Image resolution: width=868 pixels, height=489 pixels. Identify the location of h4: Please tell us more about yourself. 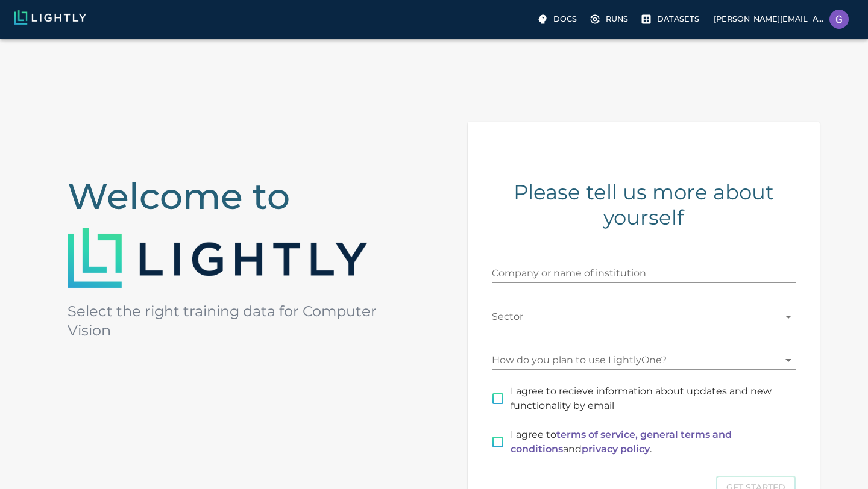
(644, 205).